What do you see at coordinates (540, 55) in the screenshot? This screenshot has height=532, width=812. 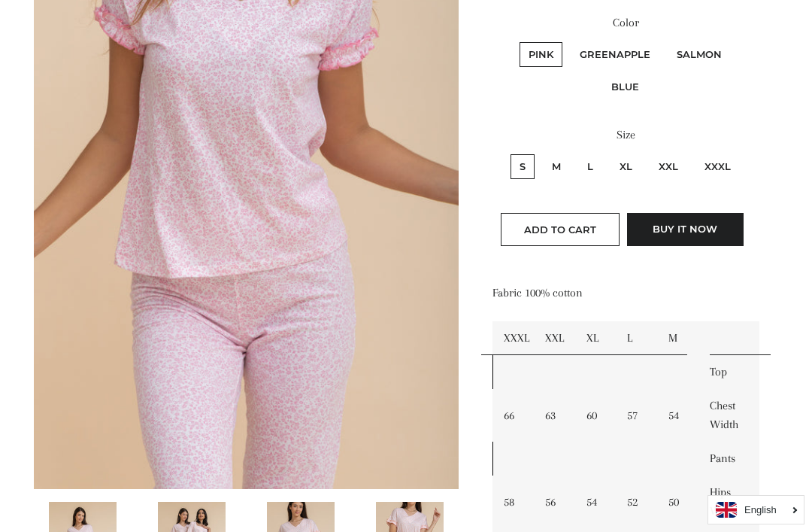 I see `label: Pink` at bounding box center [540, 55].